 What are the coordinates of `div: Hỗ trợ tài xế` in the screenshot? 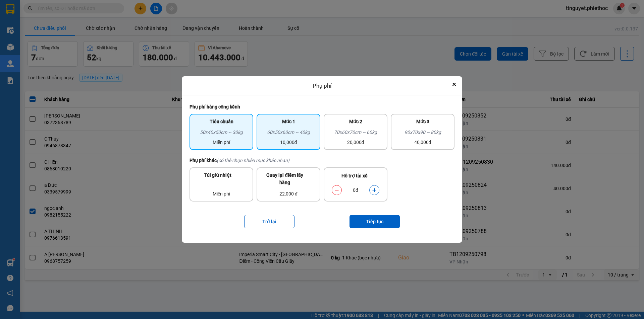 It's located at (356, 178).